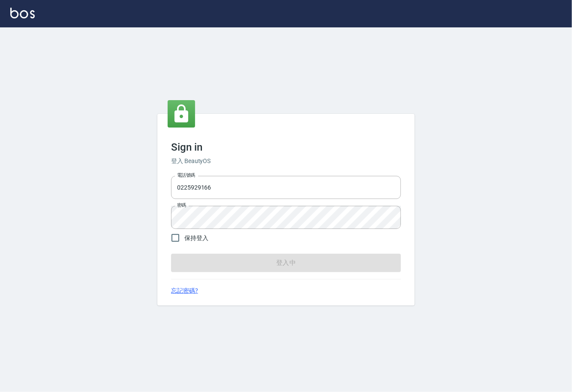 This screenshot has height=392, width=572. Describe the element at coordinates (181, 205) in the screenshot. I see `label: 密碼` at that location.